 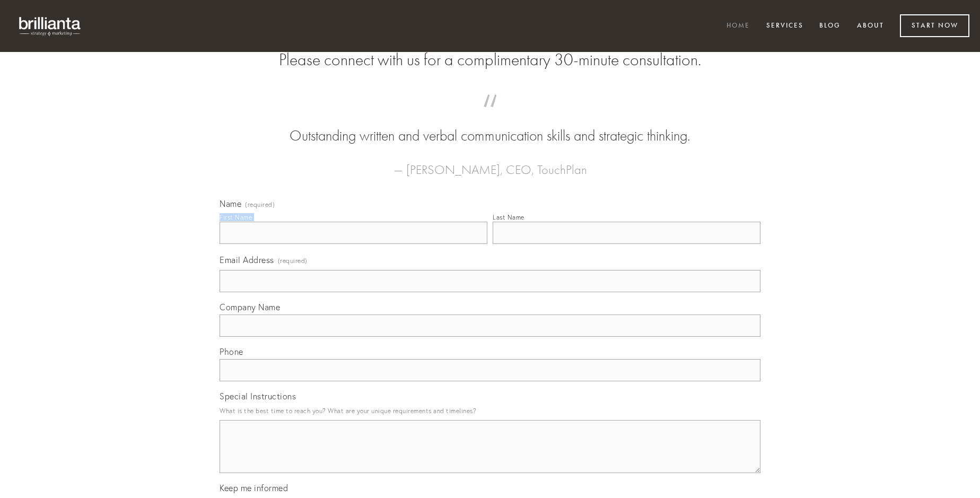 I want to click on blockquote: Outstanding written and verbal communication skills and strategic thinking., so click(x=490, y=126).